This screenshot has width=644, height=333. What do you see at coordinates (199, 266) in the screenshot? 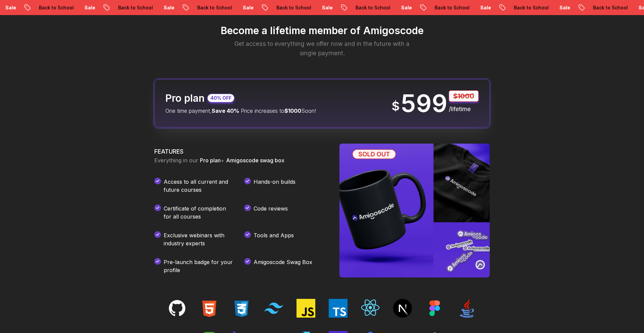
I see `p: Pre-launch badge for your profile` at bounding box center [199, 266].